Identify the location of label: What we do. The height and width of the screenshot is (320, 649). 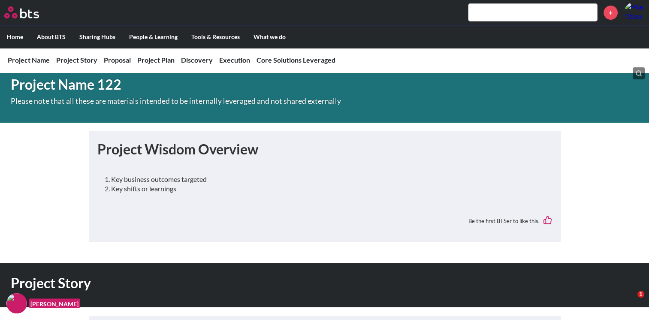
(269, 37).